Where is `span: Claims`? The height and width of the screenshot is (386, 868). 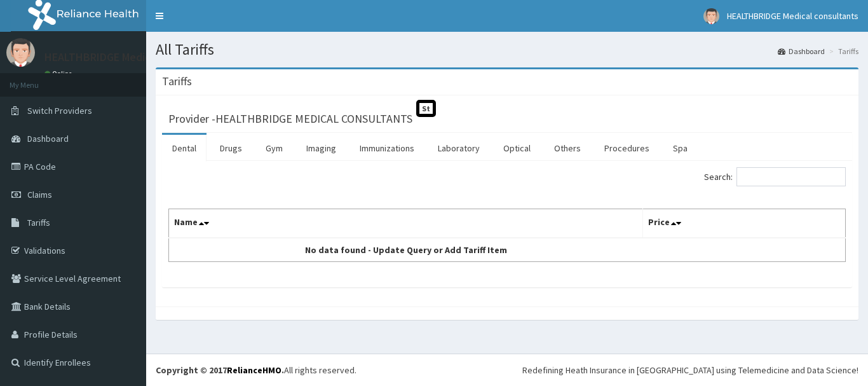 span: Claims is located at coordinates (39, 195).